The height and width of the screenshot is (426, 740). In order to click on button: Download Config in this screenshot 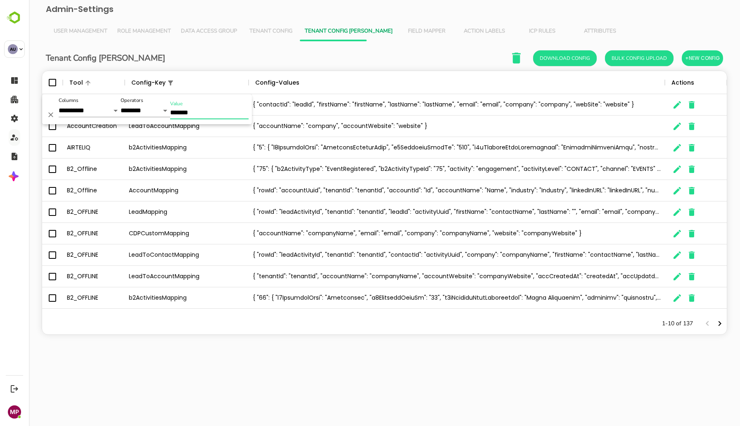, I will do `click(536, 58)`.